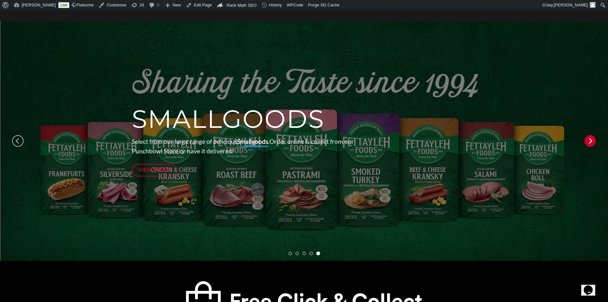  I want to click on li: Page dot 1, so click(290, 253).